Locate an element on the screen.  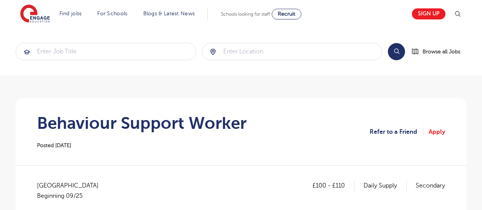
a: Find jobs is located at coordinates (71, 13).